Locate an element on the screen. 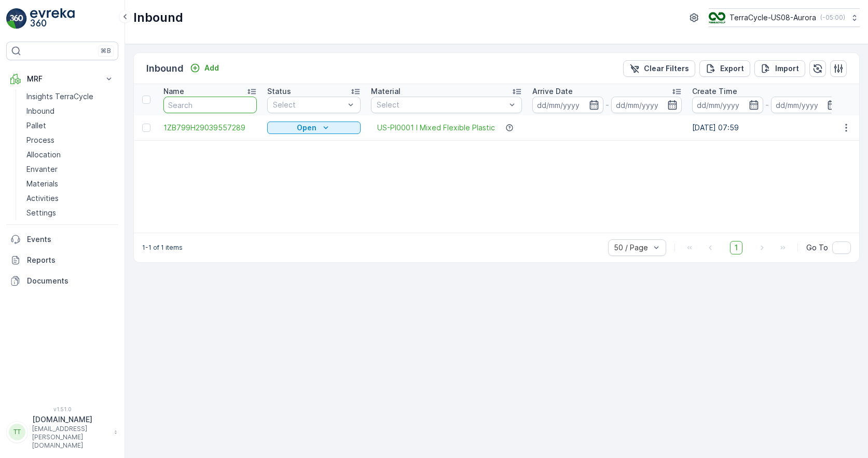 The image size is (868, 458). img: logo is located at coordinates (17, 19).